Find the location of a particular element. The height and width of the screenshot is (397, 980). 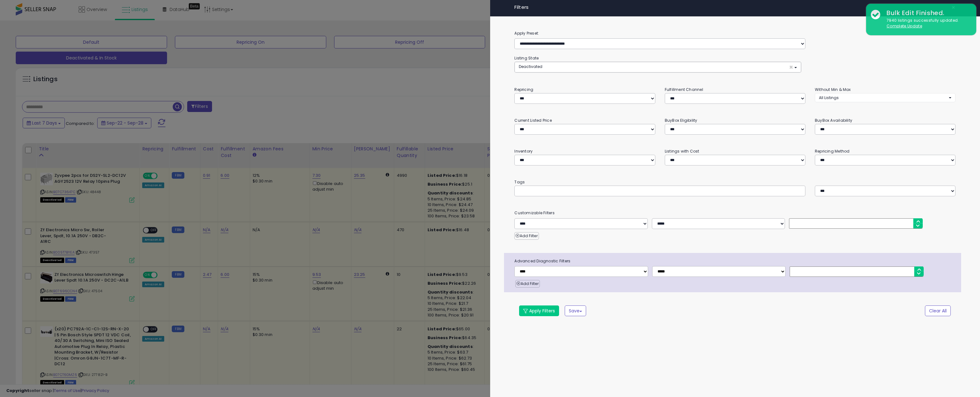

small: BuyBox Eligibility is located at coordinates (681, 120).